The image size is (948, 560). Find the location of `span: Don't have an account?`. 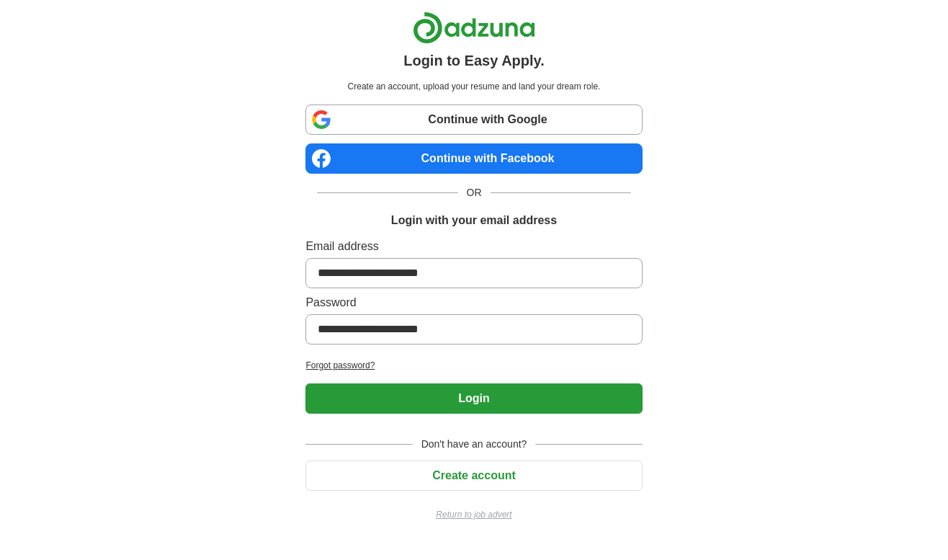

span: Don't have an account? is located at coordinates (474, 444).